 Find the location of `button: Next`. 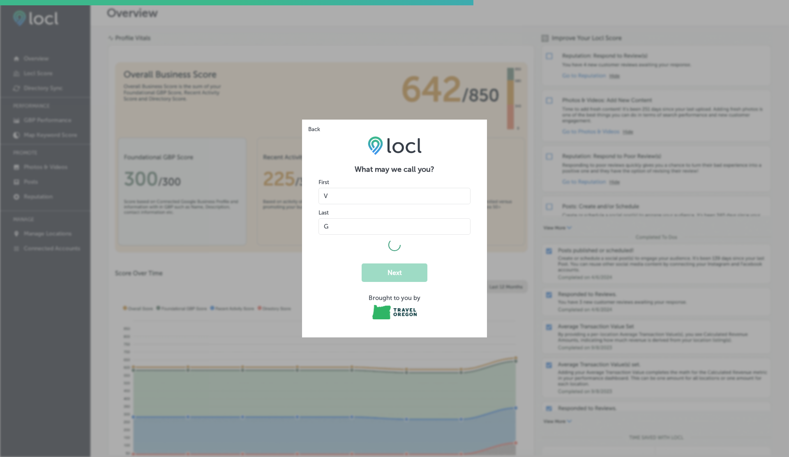

button: Next is located at coordinates (395, 273).